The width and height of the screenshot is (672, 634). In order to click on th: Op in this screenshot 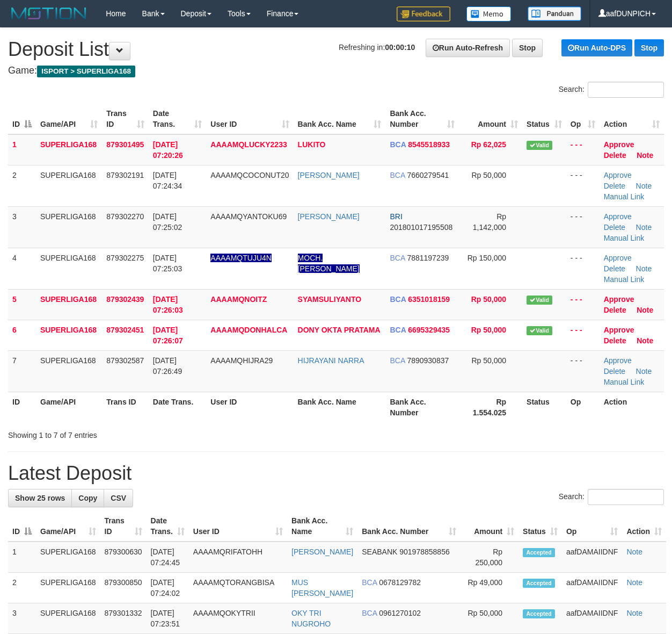, I will do `click(583, 407)`.